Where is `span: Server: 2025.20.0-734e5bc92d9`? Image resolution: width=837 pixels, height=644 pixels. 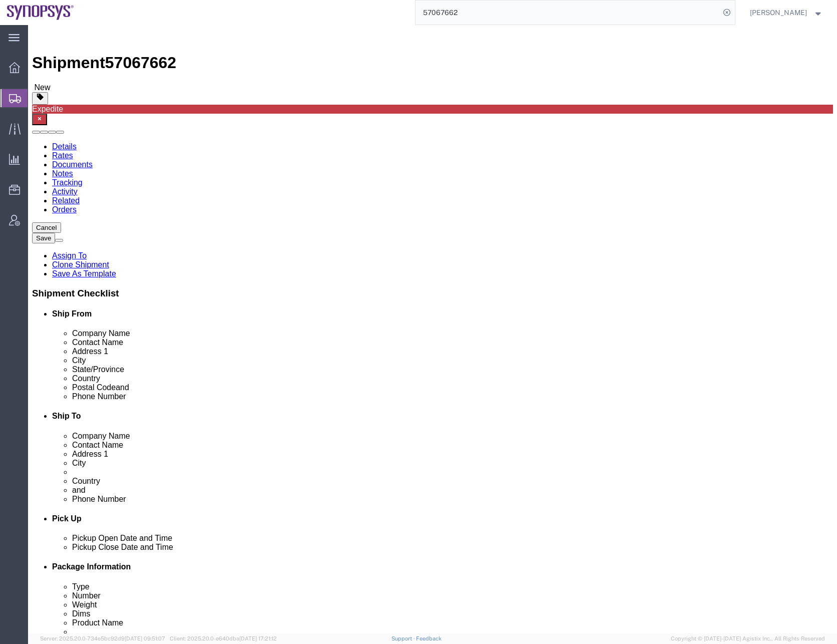 span: Server: 2025.20.0-734e5bc92d9 is located at coordinates (103, 638).